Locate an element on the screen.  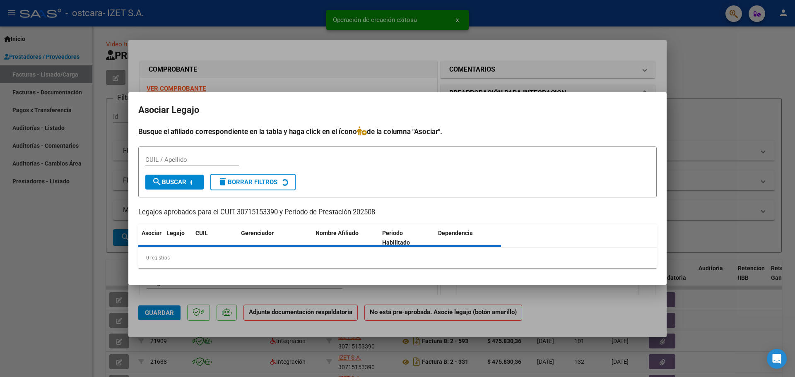
datatable-header-cell: Asociar is located at coordinates (151, 238).